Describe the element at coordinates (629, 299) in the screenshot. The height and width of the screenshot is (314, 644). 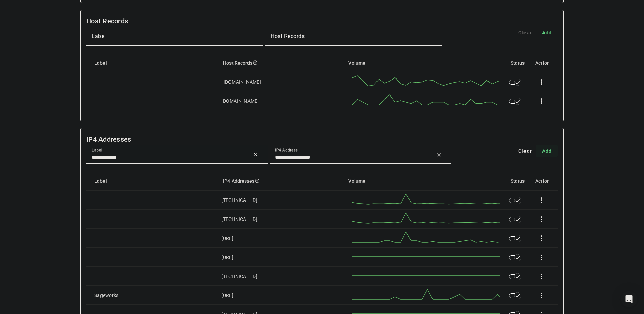
I see `div: Open Intercom Messenger` at that location.